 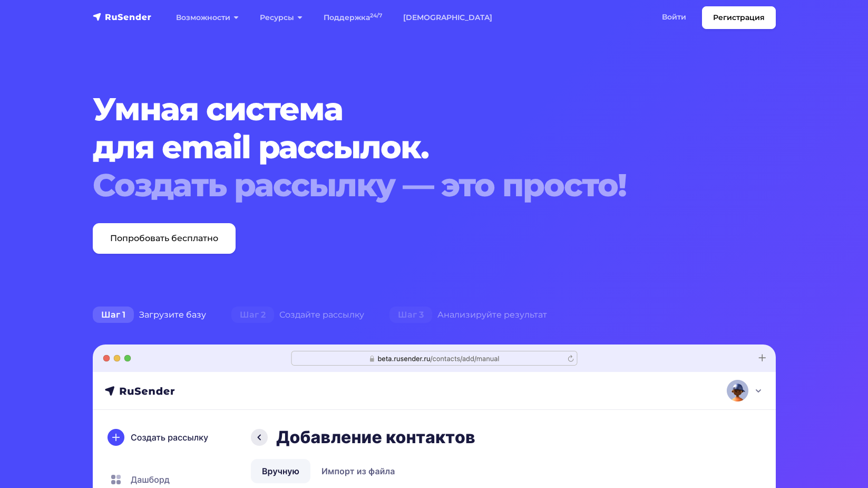 I want to click on sup: 24/7, so click(x=375, y=16).